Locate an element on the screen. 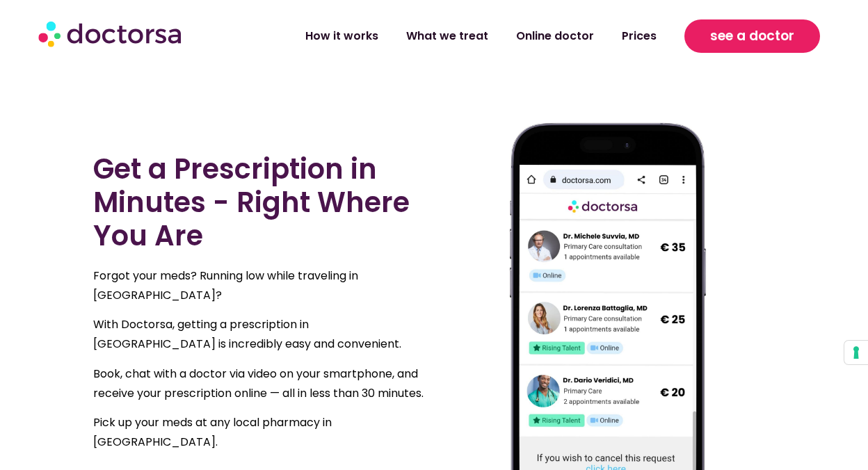 The height and width of the screenshot is (470, 868). h2: Get a Prescription in Minutes - Right Where You Are is located at coordinates (260, 202).